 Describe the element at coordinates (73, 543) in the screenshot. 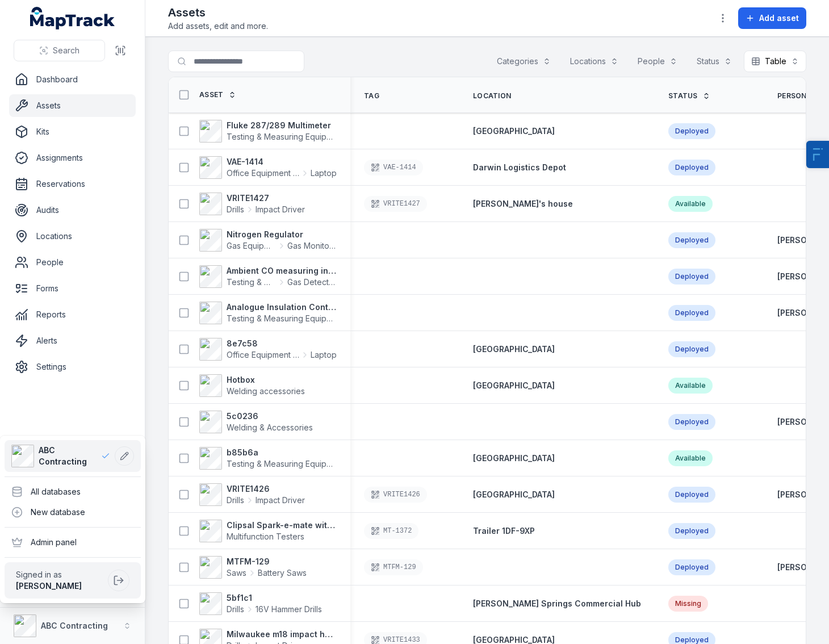

I see `div: Admin panel` at that location.